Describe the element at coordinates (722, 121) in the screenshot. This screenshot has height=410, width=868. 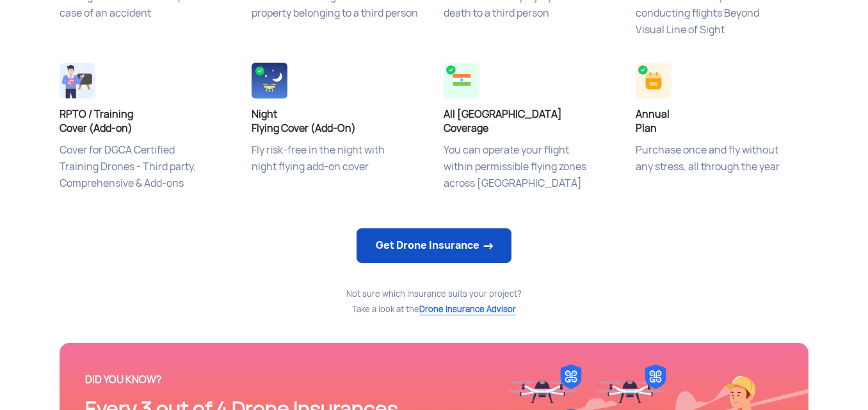
I see `h4: Annual Plan` at that location.